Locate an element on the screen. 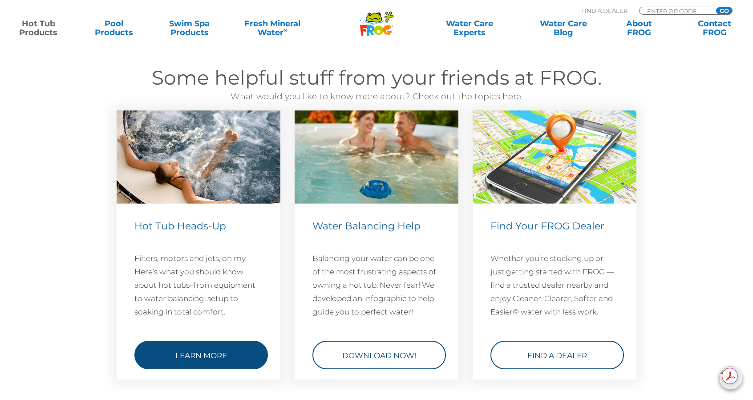 The width and height of the screenshot is (753, 400). a: Find a Dealer is located at coordinates (557, 355).